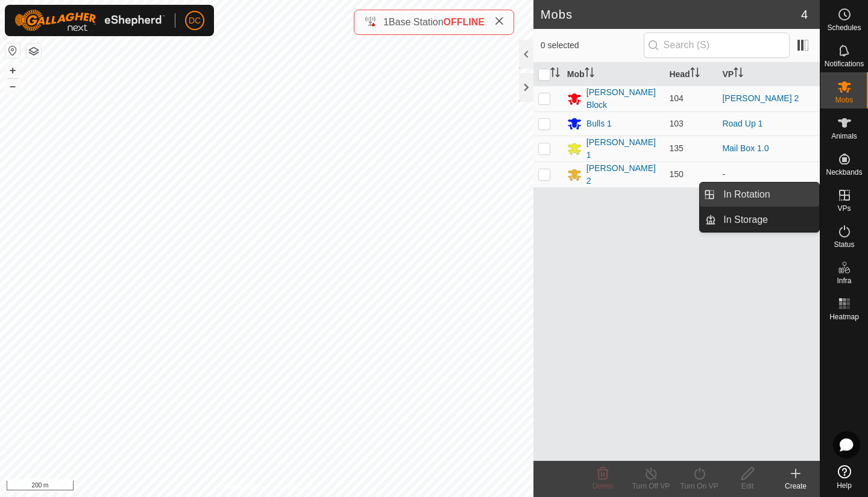 The image size is (868, 497). What do you see at coordinates (759, 220) in the screenshot?
I see `li: In Storage` at bounding box center [759, 220].